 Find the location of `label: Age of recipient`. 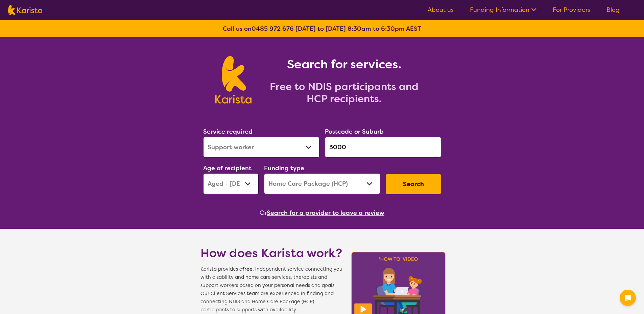

label: Age of recipient is located at coordinates (227, 168).